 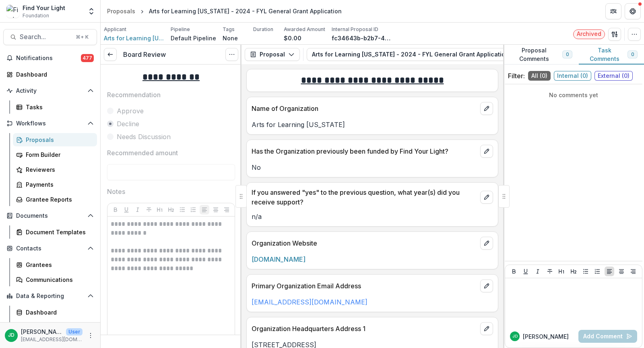 What do you see at coordinates (589, 34) in the screenshot?
I see `span: Archived` at bounding box center [589, 34].